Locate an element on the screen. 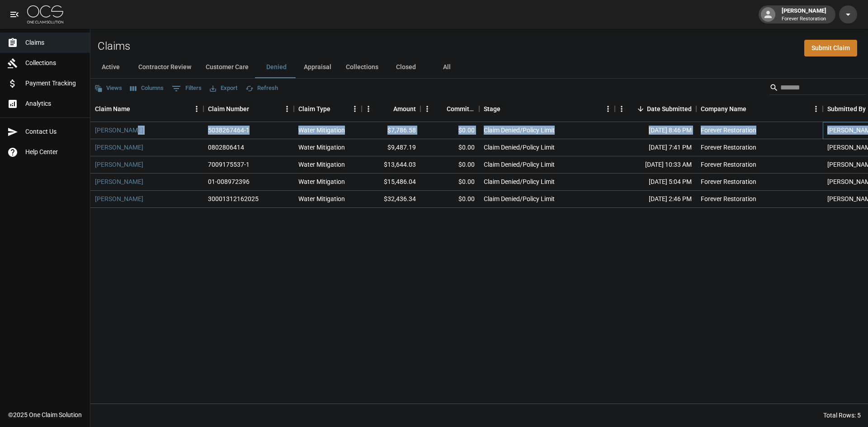  button: Refresh is located at coordinates (262, 88).